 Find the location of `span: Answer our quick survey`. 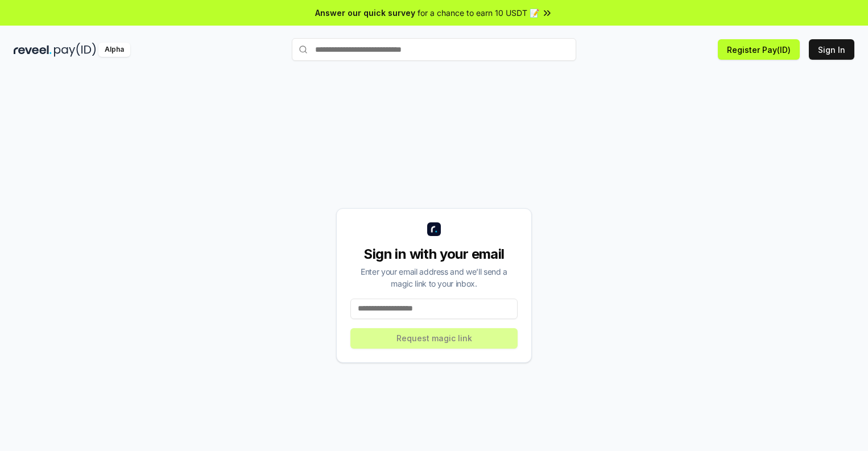

span: Answer our quick survey is located at coordinates (365, 12).